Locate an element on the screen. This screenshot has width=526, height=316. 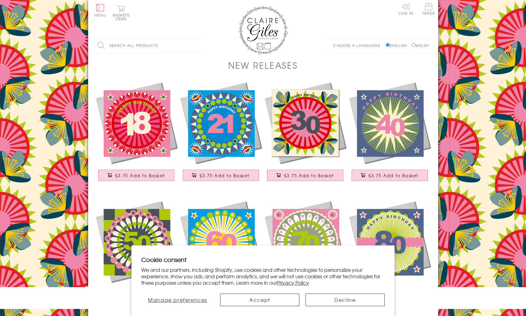
span: Manage preferences is located at coordinates (177, 300).